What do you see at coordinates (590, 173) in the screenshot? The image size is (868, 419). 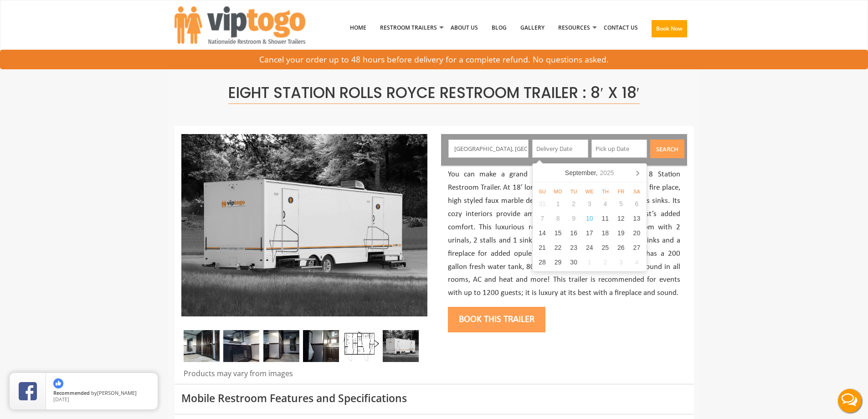 I see `div: September,` at bounding box center [590, 173].